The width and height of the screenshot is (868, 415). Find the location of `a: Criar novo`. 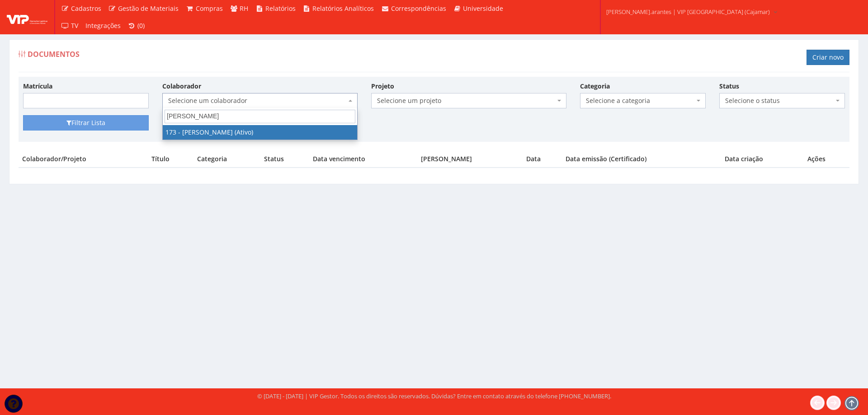

a: Criar novo is located at coordinates (828, 57).